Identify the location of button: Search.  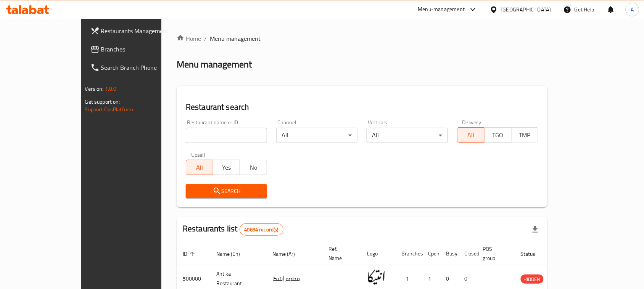
(226, 191).